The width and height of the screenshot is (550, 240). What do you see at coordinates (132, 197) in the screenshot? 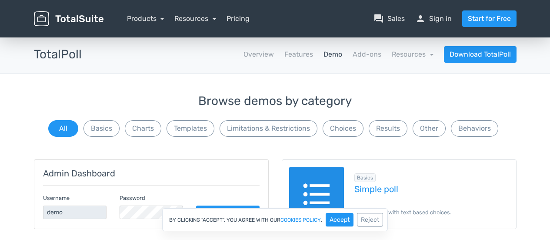
I see `label: Password` at bounding box center [132, 197].